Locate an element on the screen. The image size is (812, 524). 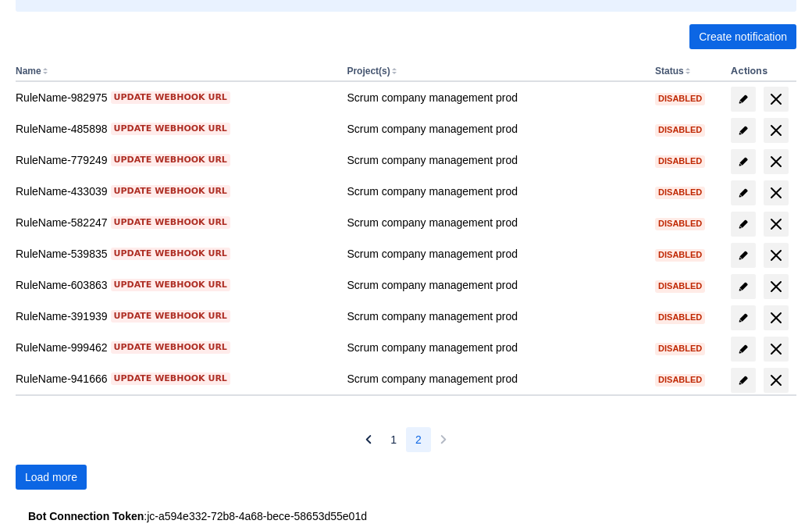
button: Name is located at coordinates (29, 71).